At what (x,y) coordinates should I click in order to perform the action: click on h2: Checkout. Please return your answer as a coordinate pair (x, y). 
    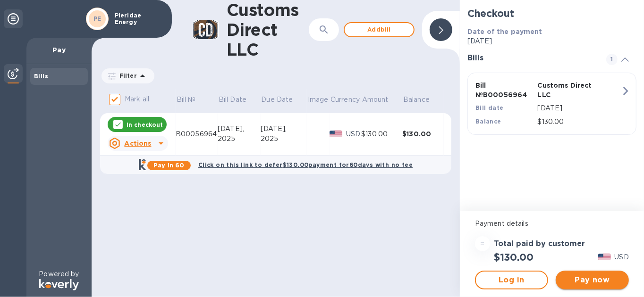
    Looking at the image, I should click on (552, 13).